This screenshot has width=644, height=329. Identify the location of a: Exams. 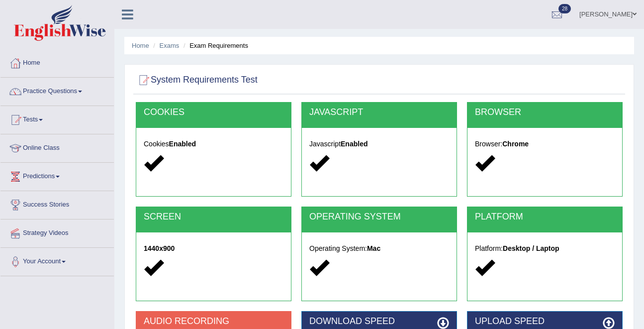
(170, 45).